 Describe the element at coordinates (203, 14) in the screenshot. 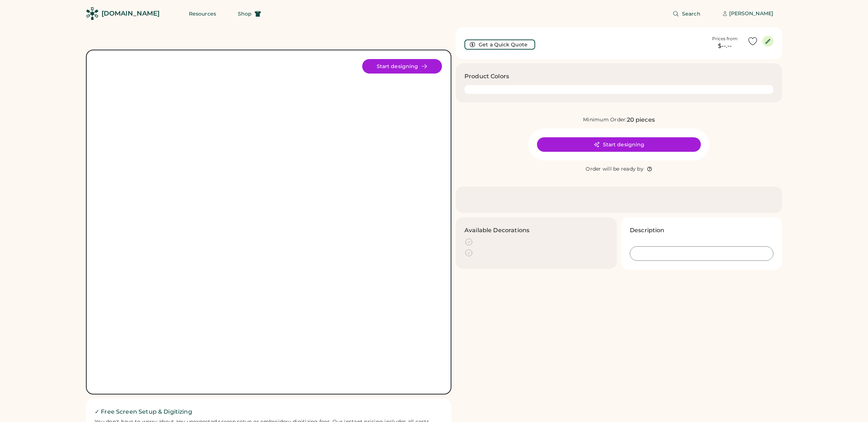

I see `button: Resources` at that location.